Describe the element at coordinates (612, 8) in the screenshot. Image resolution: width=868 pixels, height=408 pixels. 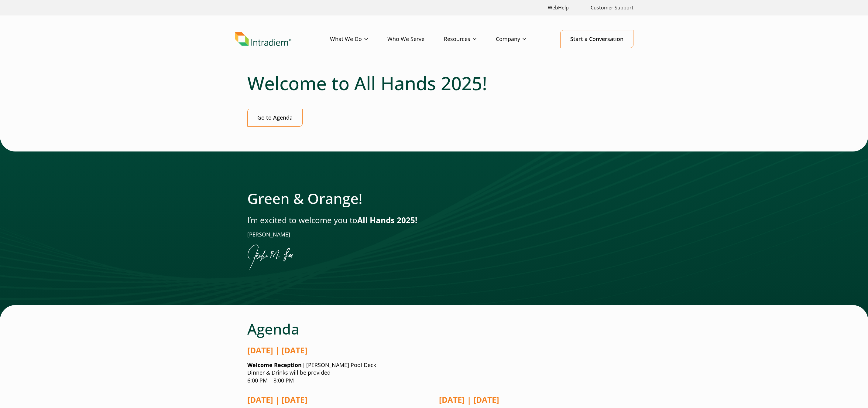
I see `a: Customer Support` at that location.